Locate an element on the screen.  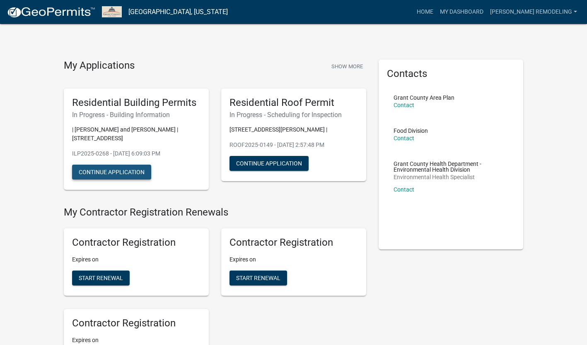
p: Environmental Health Specialist is located at coordinates (451, 177).